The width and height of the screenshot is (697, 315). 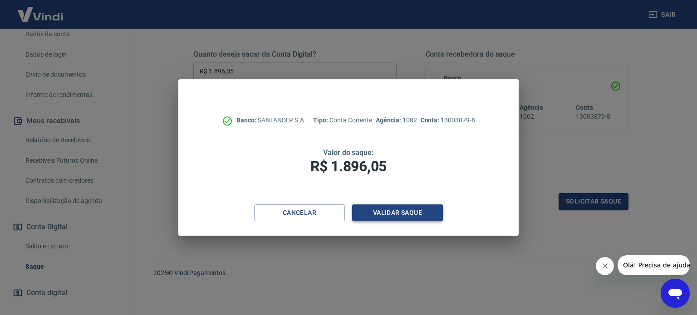 I want to click on span: Conta:, so click(x=431, y=120).